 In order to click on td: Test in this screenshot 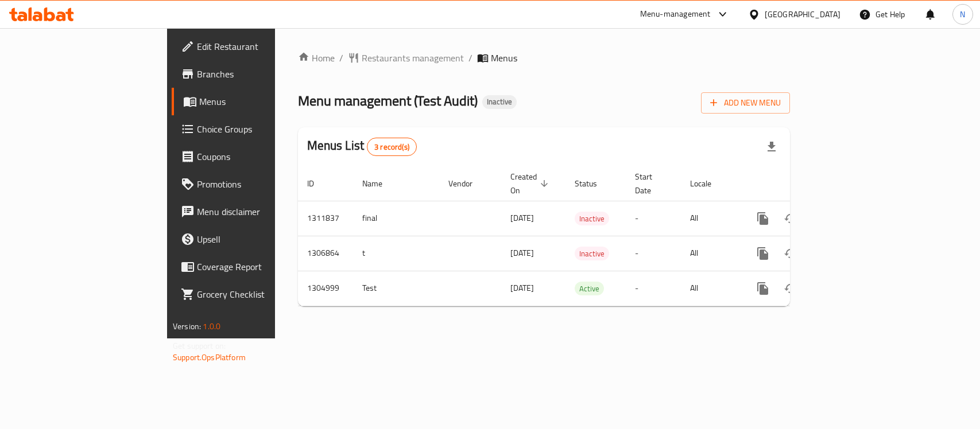, I will do `click(396, 288)`.